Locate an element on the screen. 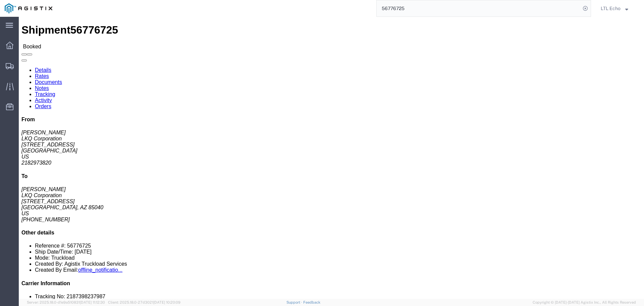  input: Search for shipment number, reference number is located at coordinates (478, 8).